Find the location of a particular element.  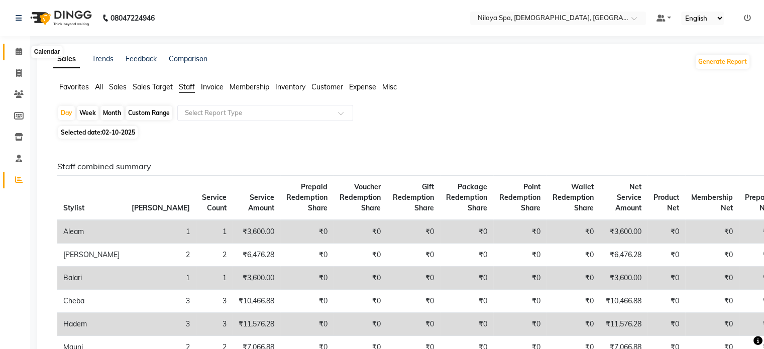

span: Membership is located at coordinates (249, 87).